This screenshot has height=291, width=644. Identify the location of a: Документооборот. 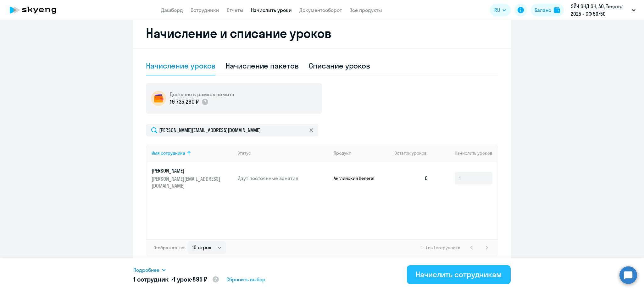
(320, 10).